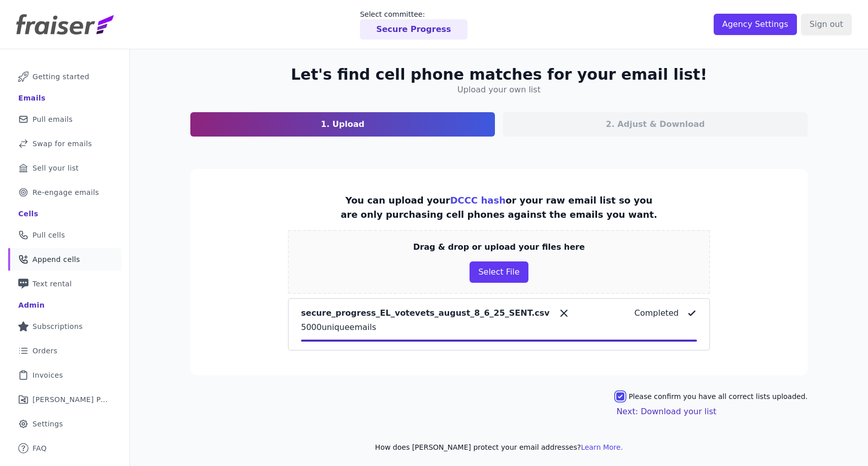 The height and width of the screenshot is (466, 868). Describe the element at coordinates (413, 14) in the screenshot. I see `p: Select committee:` at that location.